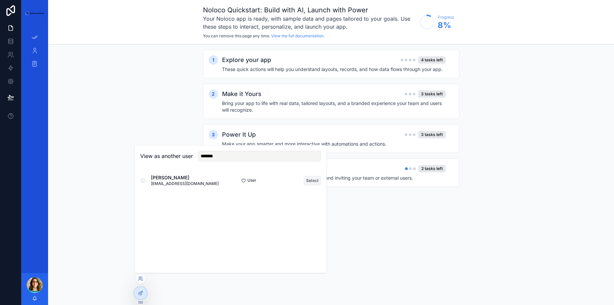  What do you see at coordinates (298, 36) in the screenshot?
I see `a: View the full documentation.` at bounding box center [298, 36].